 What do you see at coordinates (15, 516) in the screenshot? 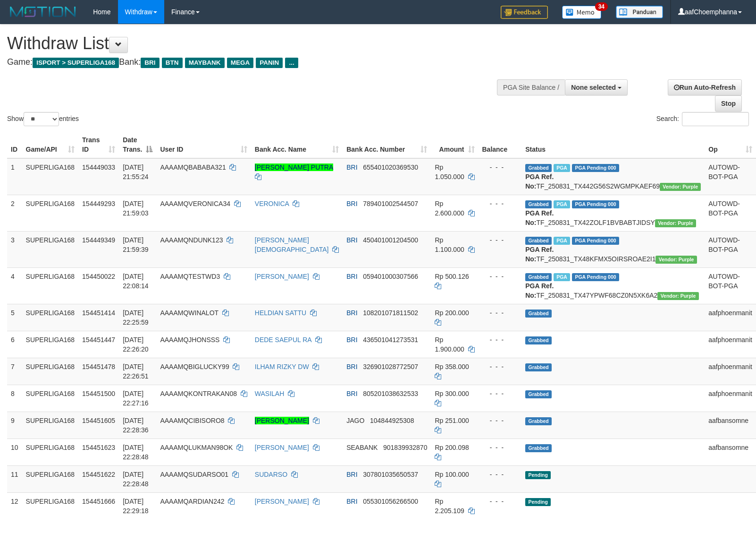
I see `td: 12` at bounding box center [15, 516].